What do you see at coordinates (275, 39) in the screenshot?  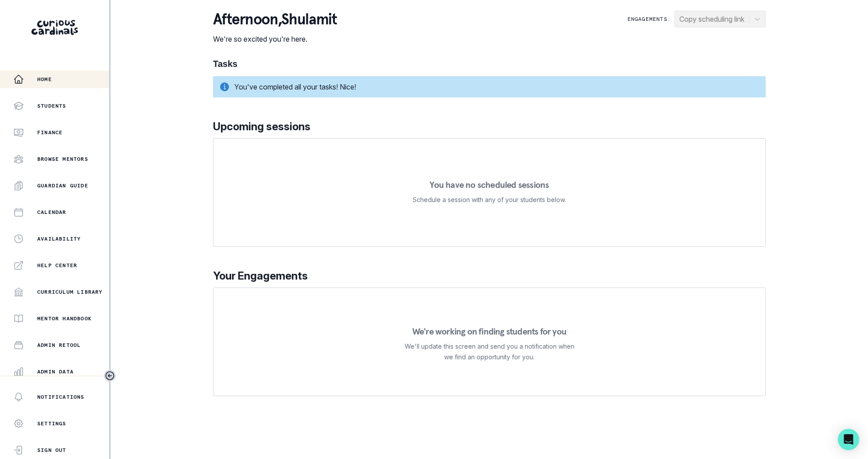 I see `p: We're so excited you're here.` at bounding box center [275, 39].